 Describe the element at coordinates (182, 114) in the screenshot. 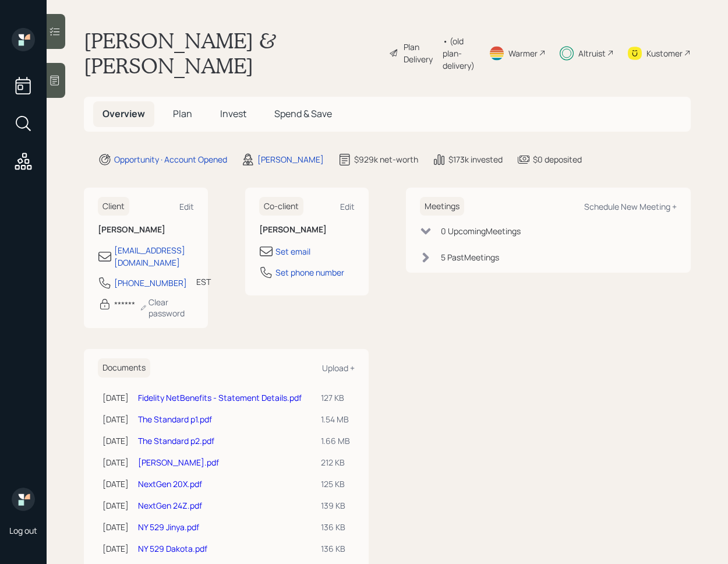

I see `span: Plan` at that location.